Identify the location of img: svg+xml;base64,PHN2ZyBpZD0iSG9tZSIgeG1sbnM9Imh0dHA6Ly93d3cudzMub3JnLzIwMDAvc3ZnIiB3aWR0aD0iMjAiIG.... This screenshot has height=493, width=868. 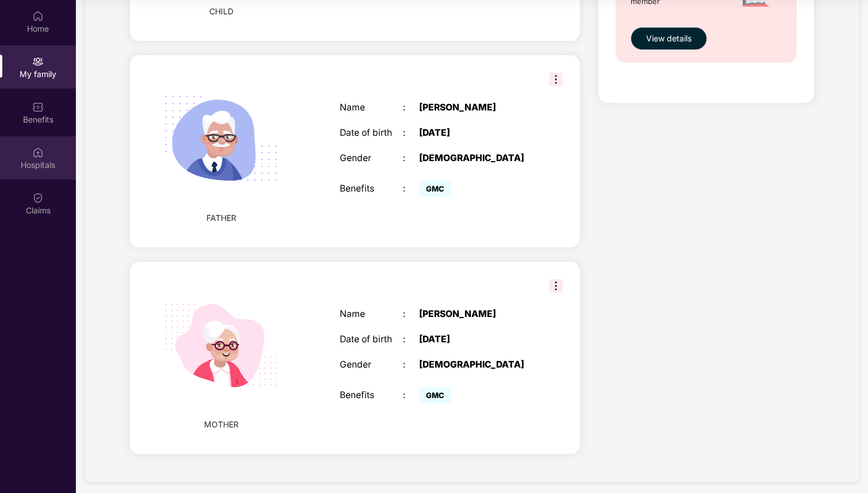
(38, 16).